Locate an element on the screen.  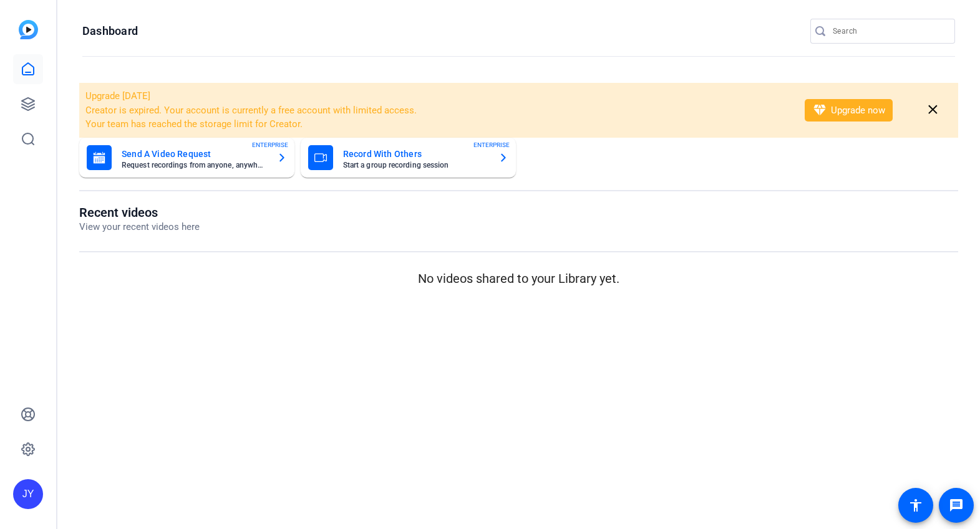
mat-icon: message is located at coordinates (956, 506).